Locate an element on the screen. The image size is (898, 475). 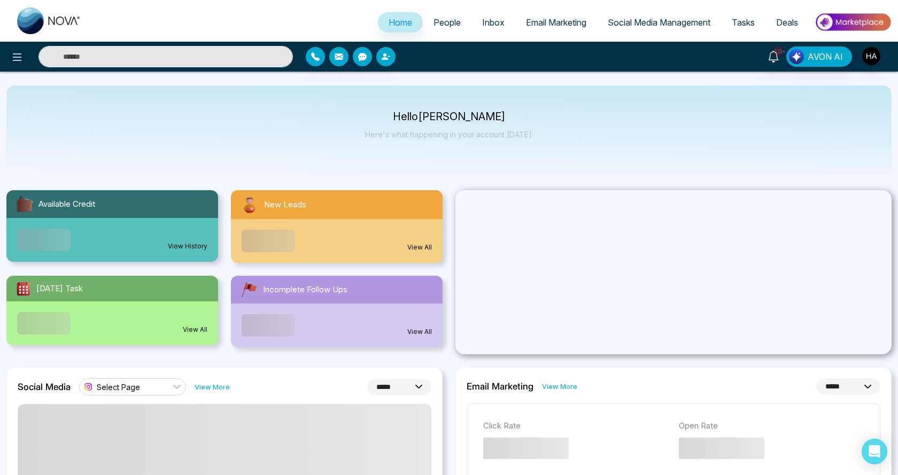
span: Available Credit is located at coordinates (67, 204).